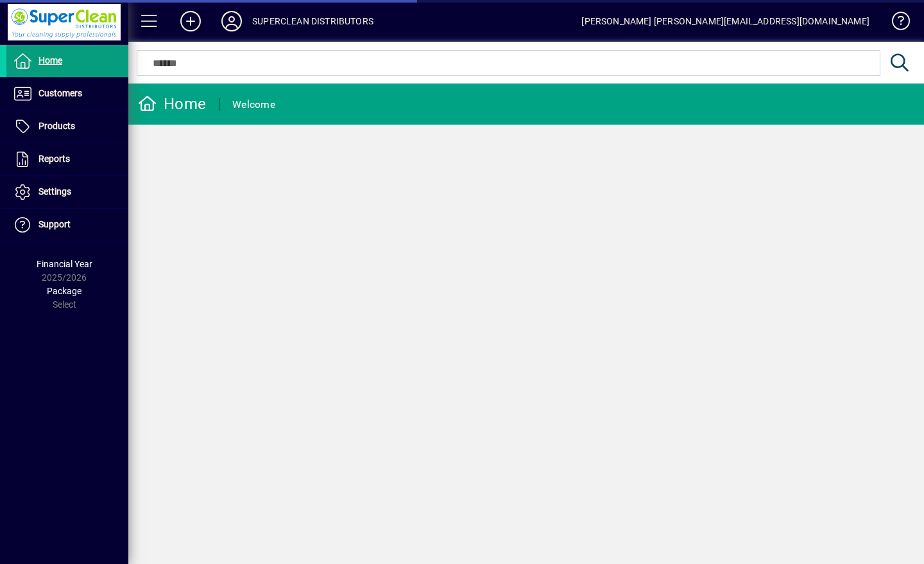 The height and width of the screenshot is (564, 924). I want to click on button: Add, so click(190, 21).